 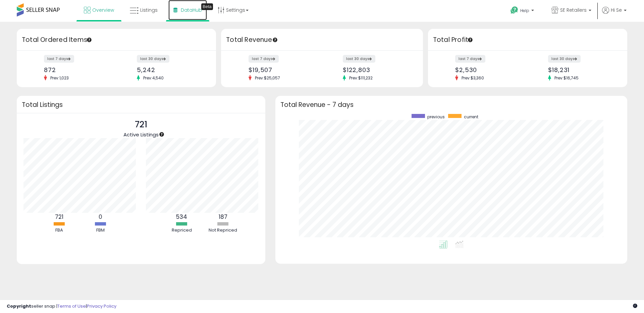 What do you see at coordinates (522, 11) in the screenshot?
I see `a: Help` at bounding box center [522, 11].